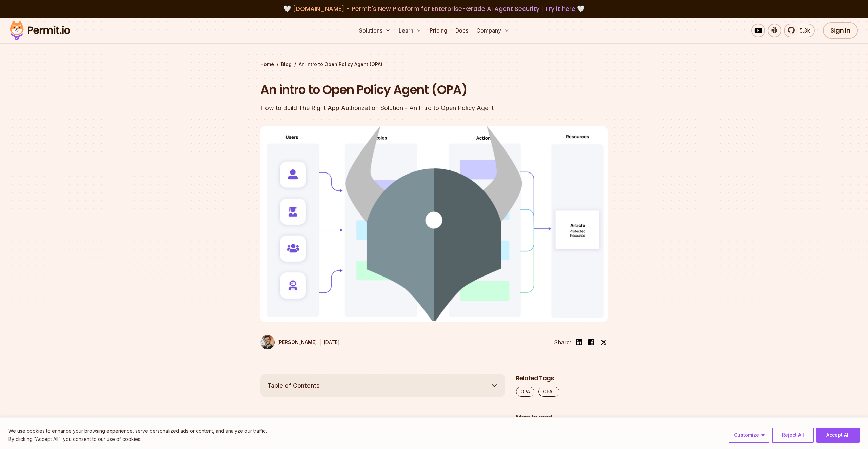  Describe the element at coordinates (840, 30) in the screenshot. I see `a: Sign In` at that location.